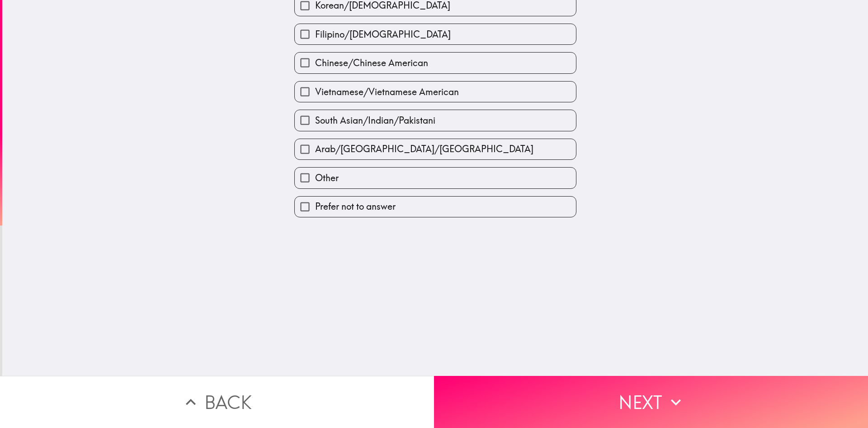  What do you see at coordinates (435, 206) in the screenshot?
I see `button: Prefer not to answer` at bounding box center [435, 206].